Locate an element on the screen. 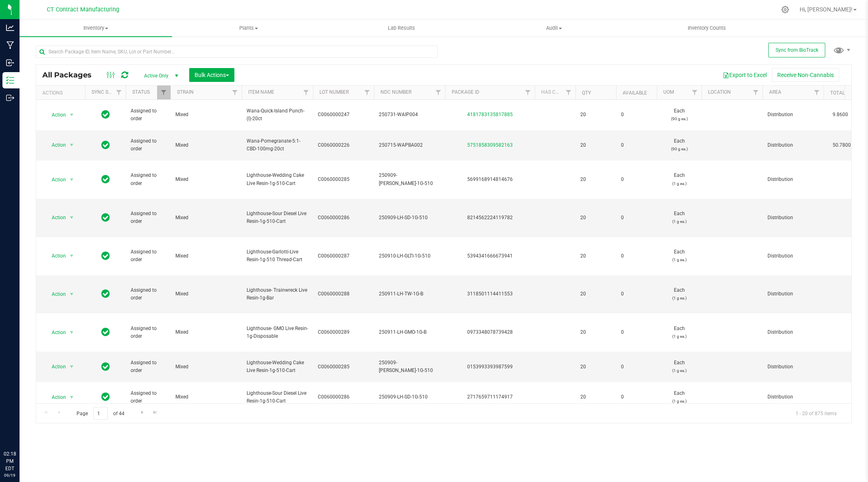 The image size is (868, 482). inline-svg: Outbound is located at coordinates (10, 98).